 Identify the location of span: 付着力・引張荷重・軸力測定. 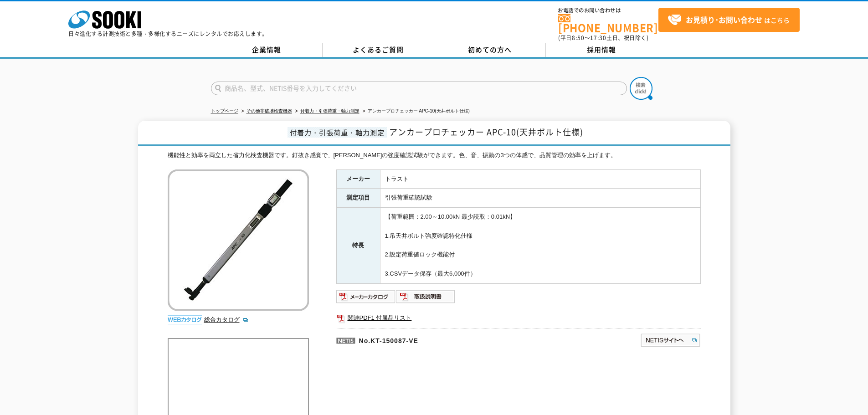
(338, 132).